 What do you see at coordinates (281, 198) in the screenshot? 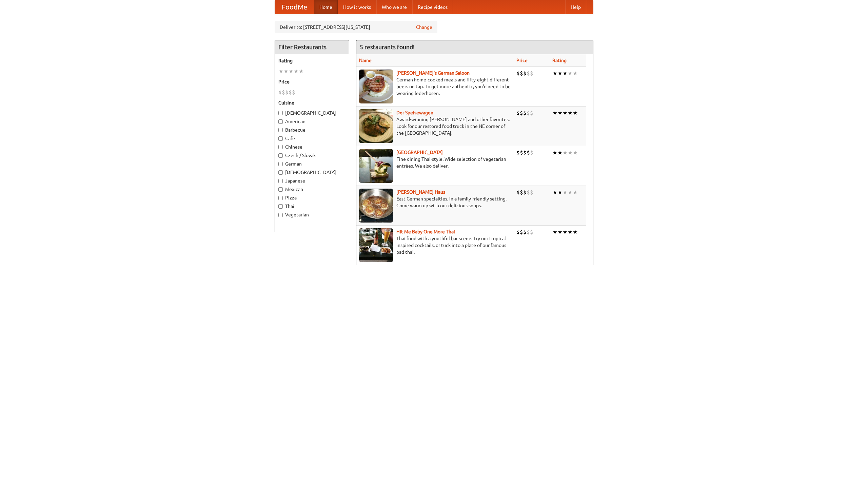
I see `input: Pizza` at bounding box center [281, 198].